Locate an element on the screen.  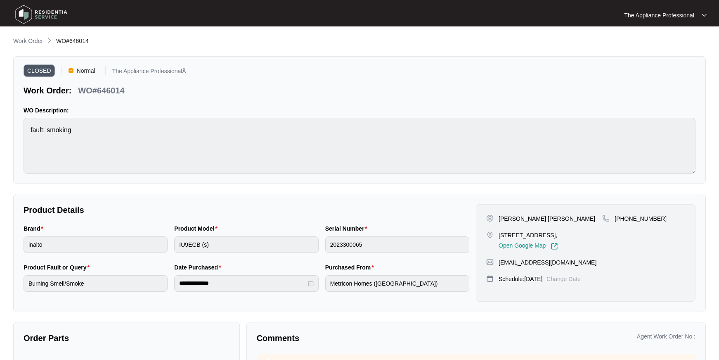
img: dropdown arrow is located at coordinates (704, 15).